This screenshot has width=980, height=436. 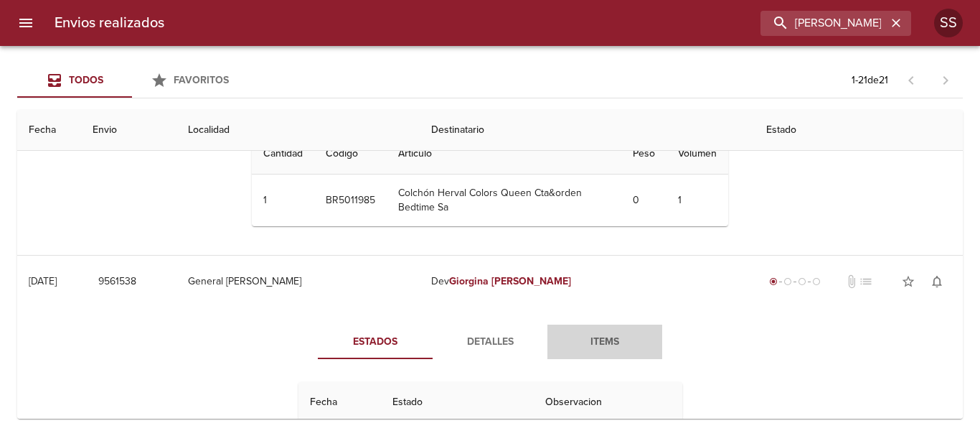 I want to click on span: Detalles, so click(x=490, y=342).